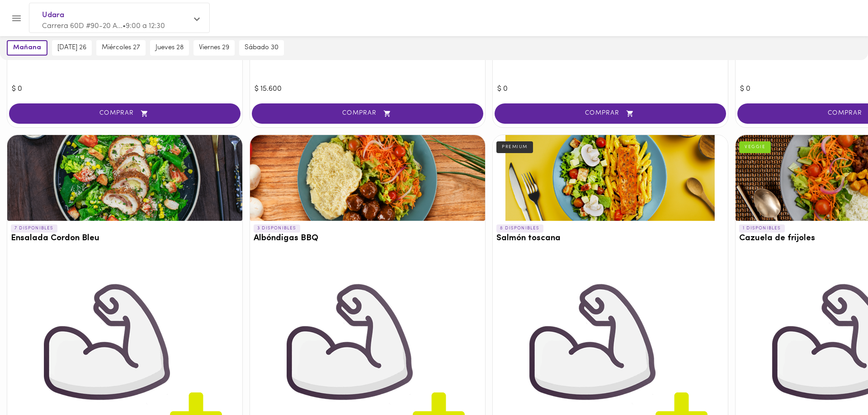 The height and width of the screenshot is (415, 868). What do you see at coordinates (520, 229) in the screenshot?
I see `p: 8 DISPONIBLES` at bounding box center [520, 229].